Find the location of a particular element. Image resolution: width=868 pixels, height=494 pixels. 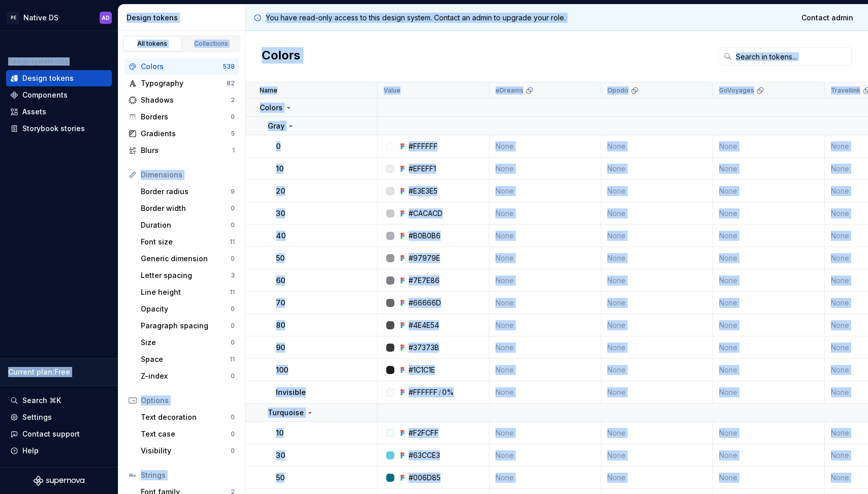

div: Border radius is located at coordinates (186, 191).